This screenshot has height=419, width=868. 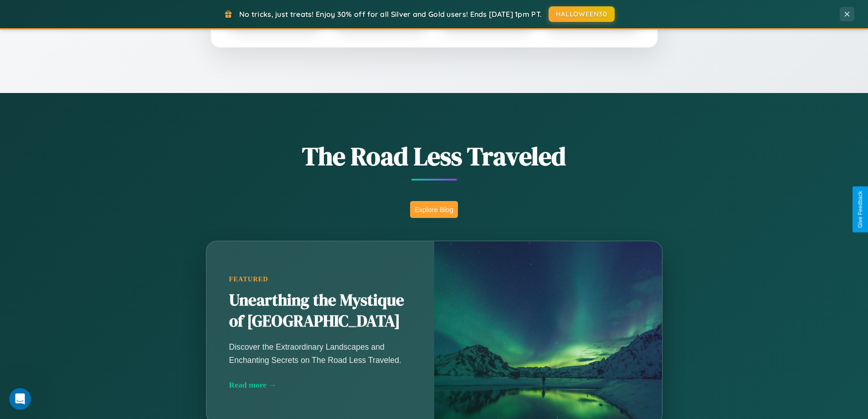 What do you see at coordinates (320, 385) in the screenshot?
I see `div: Read more →` at bounding box center [320, 385].